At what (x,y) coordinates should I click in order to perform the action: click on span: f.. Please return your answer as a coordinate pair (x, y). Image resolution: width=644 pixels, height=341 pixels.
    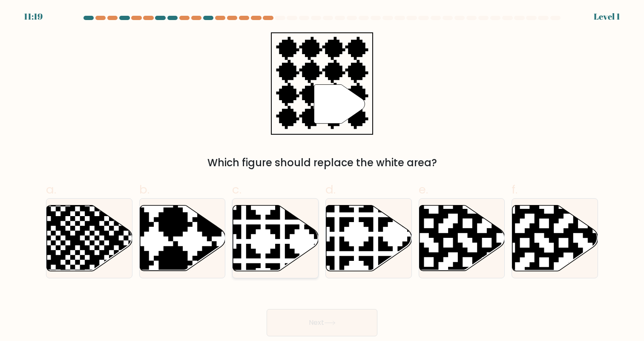
    Looking at the image, I should click on (515, 189).